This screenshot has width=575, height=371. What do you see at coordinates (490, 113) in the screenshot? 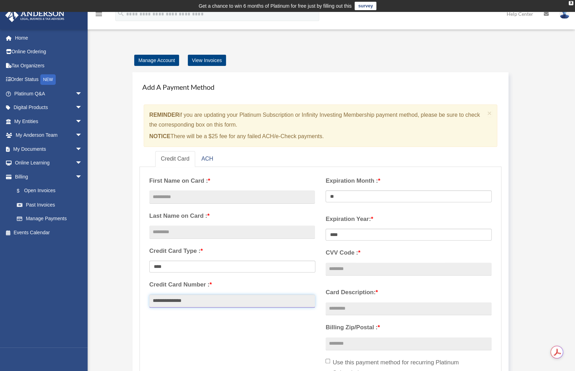
I see `button: Close` at bounding box center [490, 113].